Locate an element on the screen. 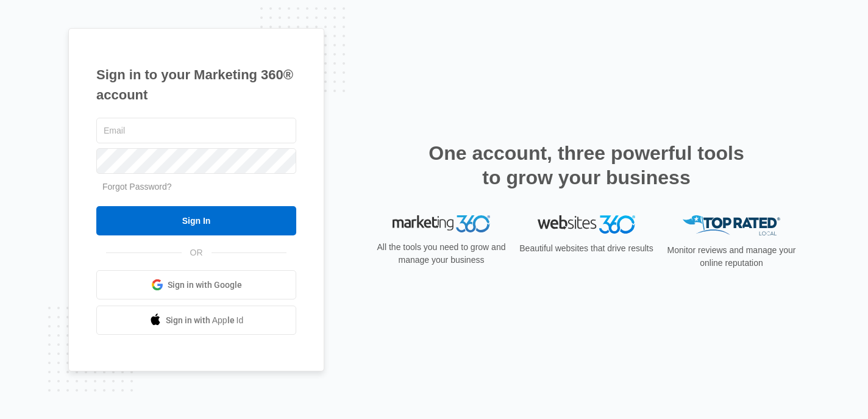 Image resolution: width=868 pixels, height=419 pixels. span: Sign in with Google is located at coordinates (205, 284).